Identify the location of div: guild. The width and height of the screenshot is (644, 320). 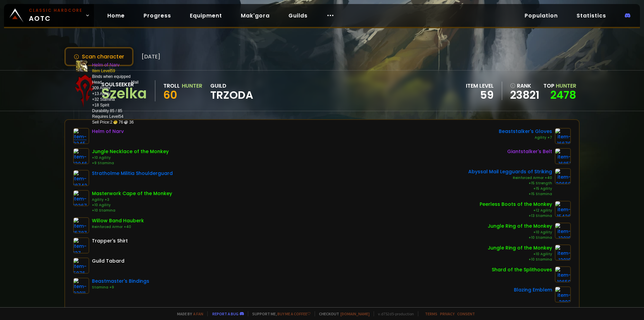
(232, 91).